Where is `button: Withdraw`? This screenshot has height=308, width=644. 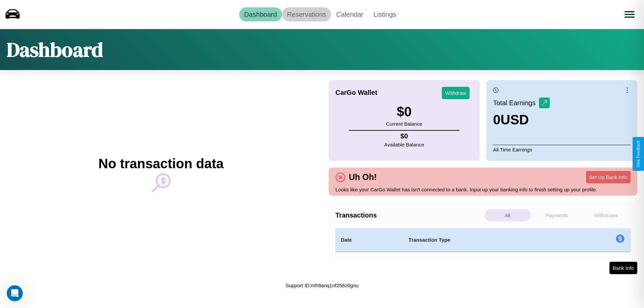
button: Withdraw is located at coordinates (456, 93).